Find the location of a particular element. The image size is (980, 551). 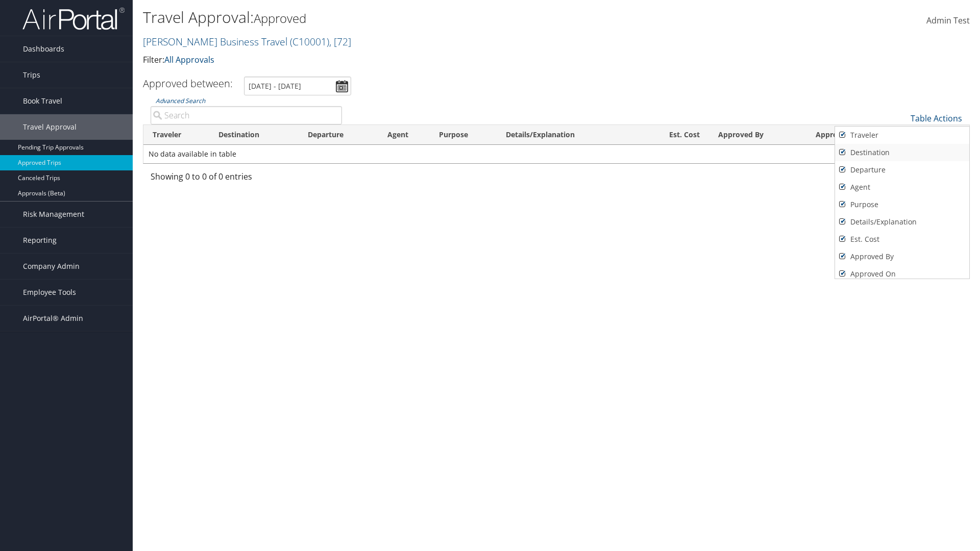

a: Approved By is located at coordinates (902, 257).